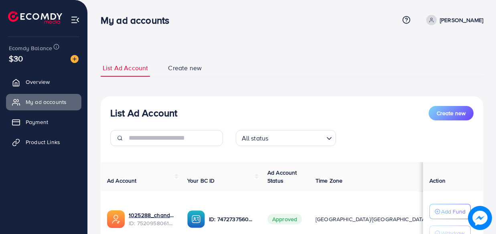 This screenshot has height=234, width=496. I want to click on h3: My ad accounts, so click(138, 20).